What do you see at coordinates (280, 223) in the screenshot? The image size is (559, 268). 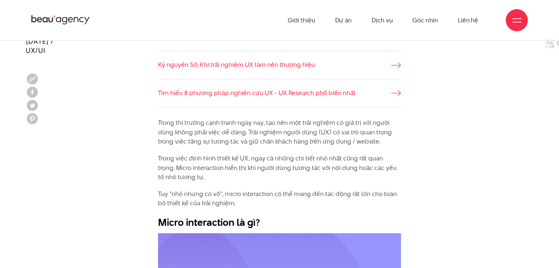 I see `h2: Micro interaction là gì?` at bounding box center [280, 223].